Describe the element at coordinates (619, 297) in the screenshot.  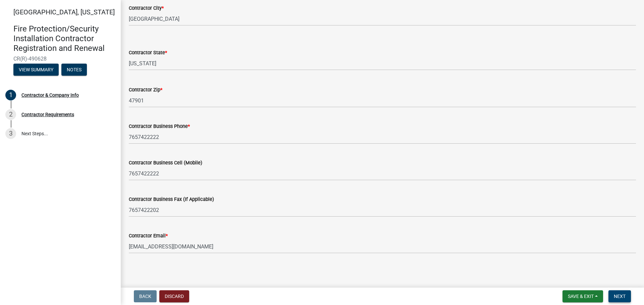
I see `button: Next` at that location.